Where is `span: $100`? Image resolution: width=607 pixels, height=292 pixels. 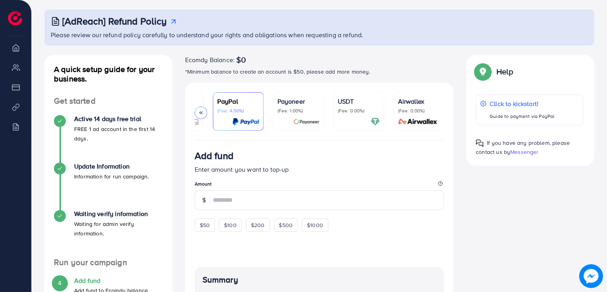 span: $100 is located at coordinates (230, 225).